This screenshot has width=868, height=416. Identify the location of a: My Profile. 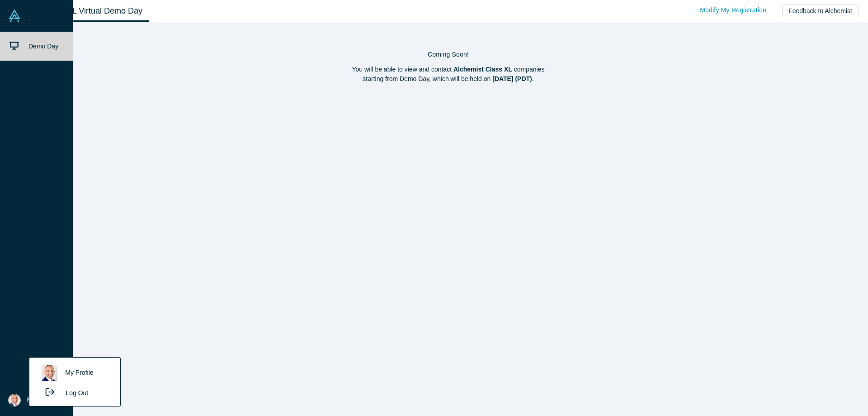
(75, 373).